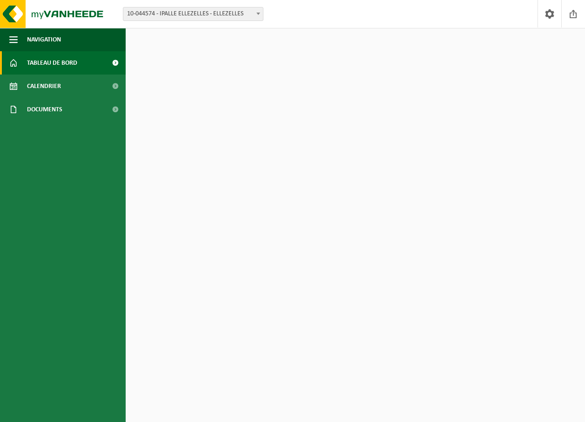 The width and height of the screenshot is (585, 422). Describe the element at coordinates (44, 86) in the screenshot. I see `span: Calendrier` at that location.